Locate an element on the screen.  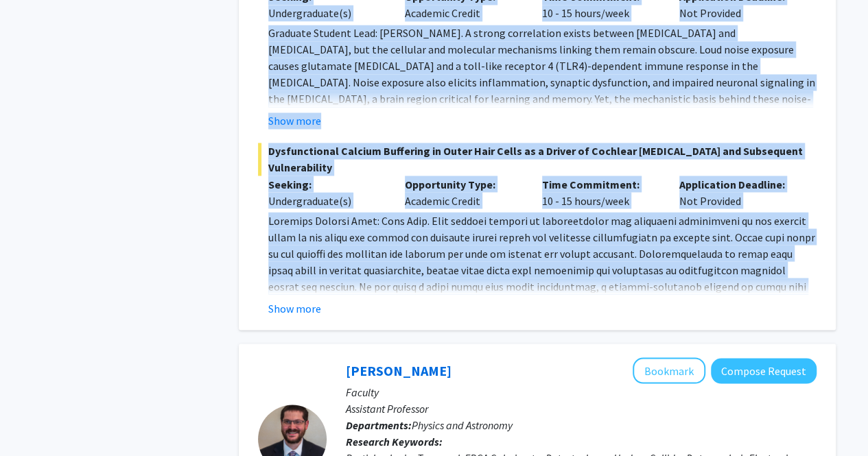
p: Opportunity Type: is located at coordinates (463, 184).